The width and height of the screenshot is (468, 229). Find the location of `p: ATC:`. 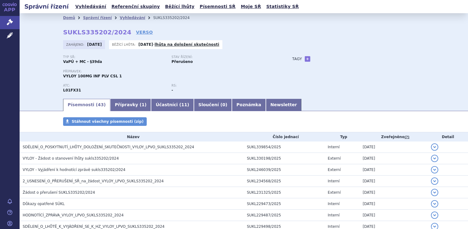

p: ATC: is located at coordinates (114, 85).